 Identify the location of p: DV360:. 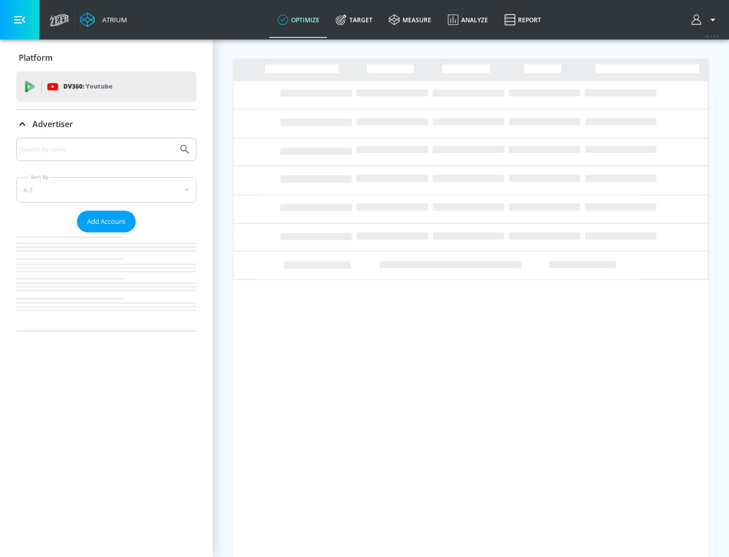
(88, 87).